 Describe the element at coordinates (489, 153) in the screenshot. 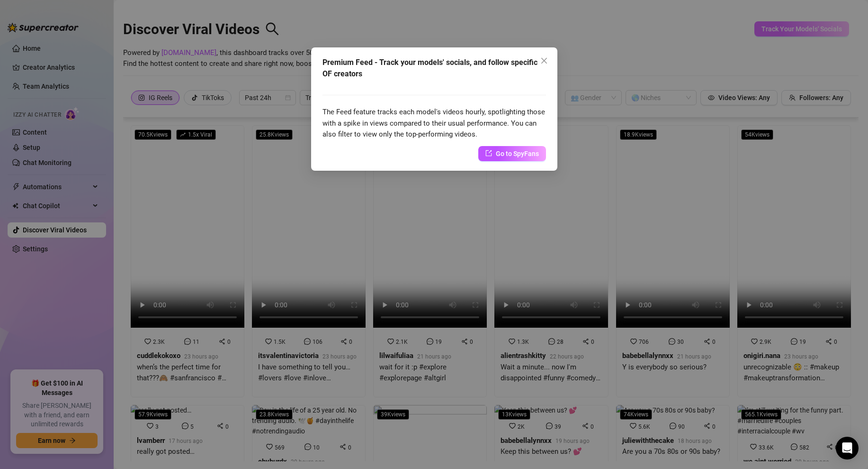

I see `span: export` at that location.